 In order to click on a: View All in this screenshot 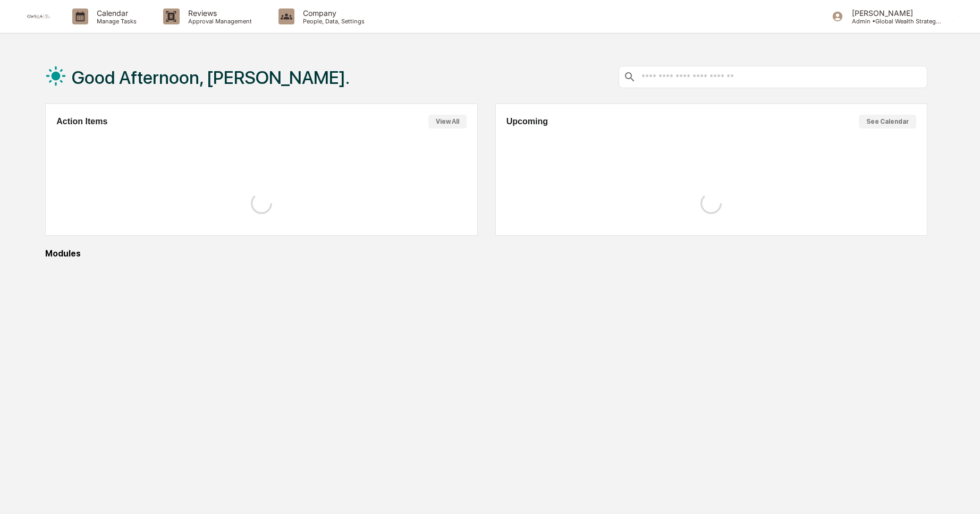, I will do `click(447, 122)`.